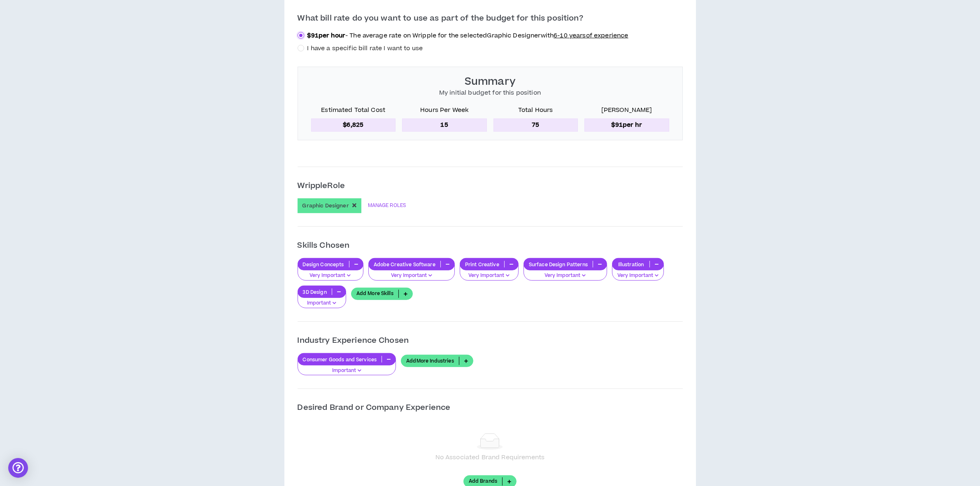 This screenshot has height=486, width=980. Describe the element at coordinates (490, 408) in the screenshot. I see `p: Desired Brand or Company Experience` at that location.